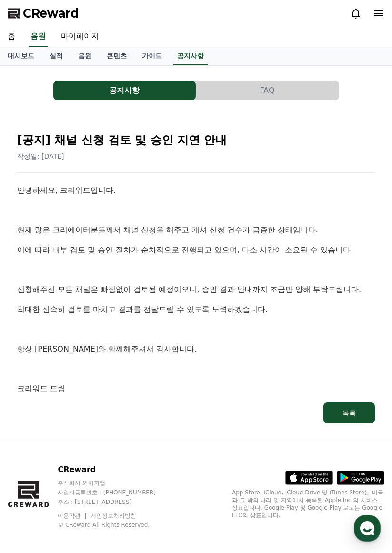 The width and height of the screenshot is (392, 553). What do you see at coordinates (196, 389) in the screenshot?
I see `p: 크리워드 드림` at bounding box center [196, 389].